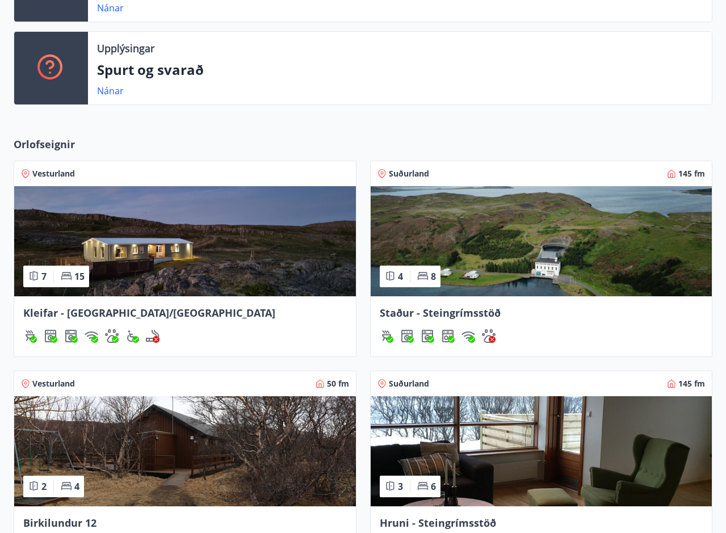  Describe the element at coordinates (448, 336) in the screenshot. I see `div: Uppþvottavél` at that location.